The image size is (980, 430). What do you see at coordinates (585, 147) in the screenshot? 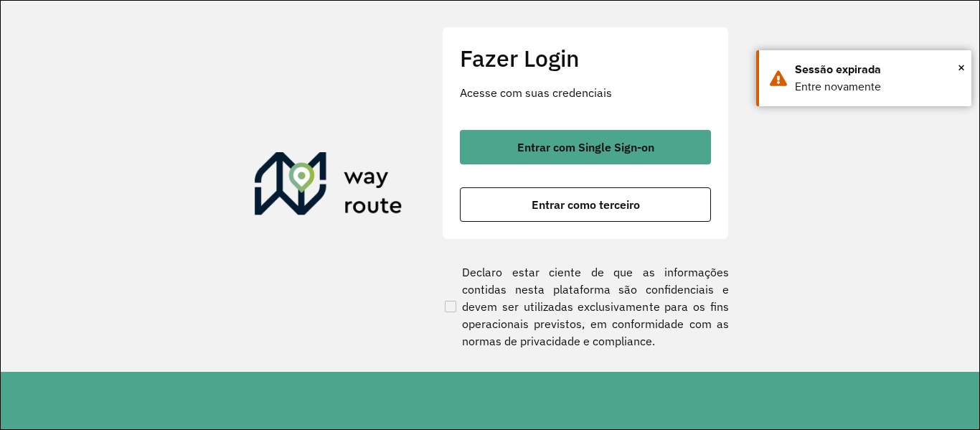
I see `span: Entrar com Single Sign-on` at bounding box center [585, 147].